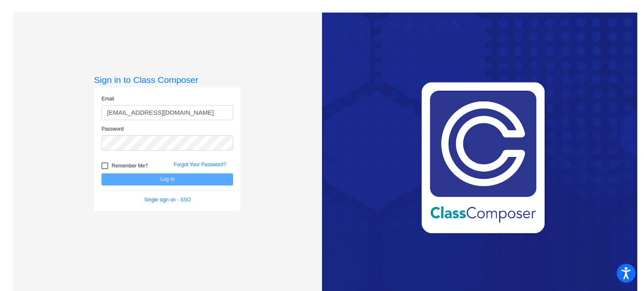 Image resolution: width=644 pixels, height=291 pixels. I want to click on label: Password, so click(112, 129).